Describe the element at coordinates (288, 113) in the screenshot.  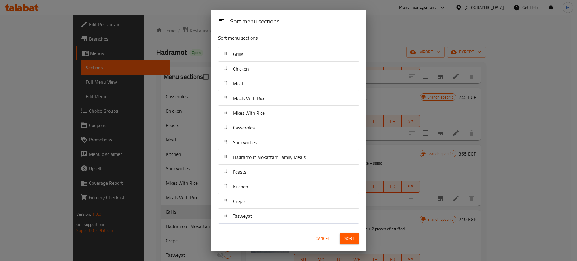
I see `div: Mixes With Rice` at that location.